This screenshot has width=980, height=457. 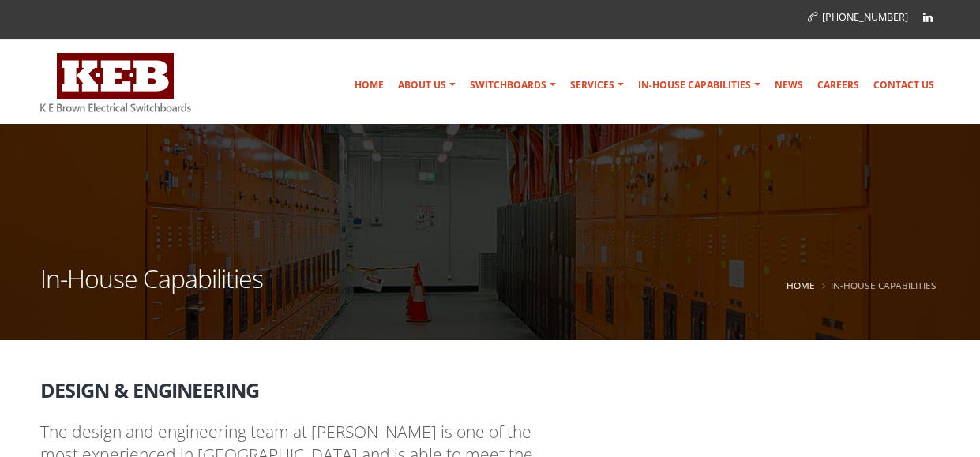 I want to click on a: News, so click(x=789, y=85).